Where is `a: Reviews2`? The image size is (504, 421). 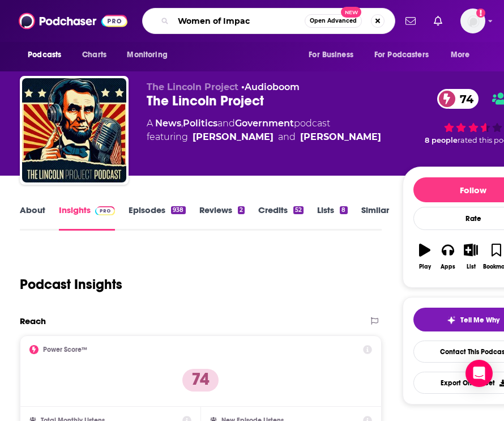 a: Reviews2 is located at coordinates (222, 218).